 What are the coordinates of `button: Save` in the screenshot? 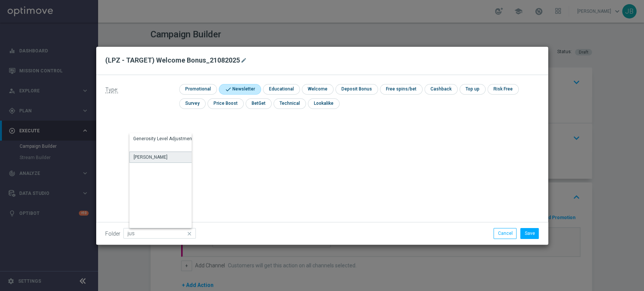 It's located at (529, 233).